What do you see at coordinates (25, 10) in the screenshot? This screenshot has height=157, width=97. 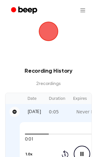 I see `a: Beep` at bounding box center [25, 10].